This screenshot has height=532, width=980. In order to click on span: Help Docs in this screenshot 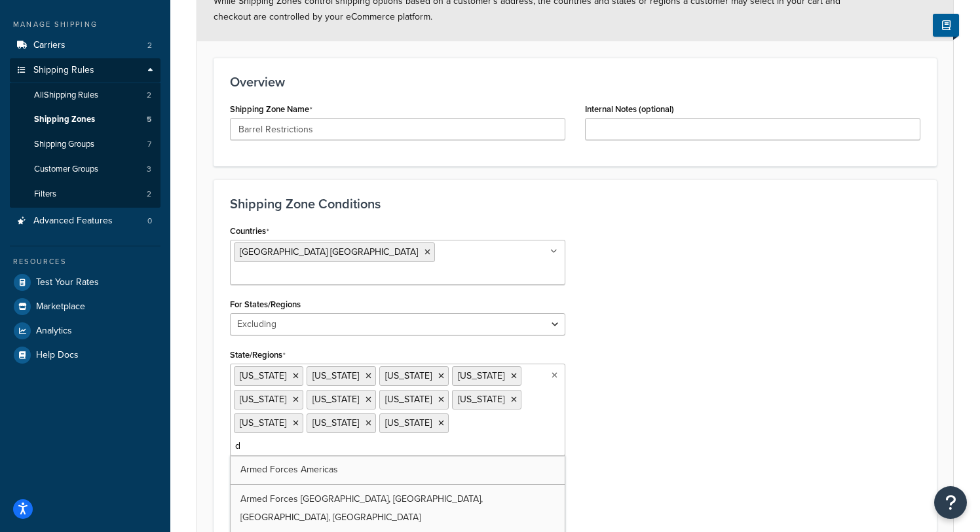, I will do `click(57, 355)`.